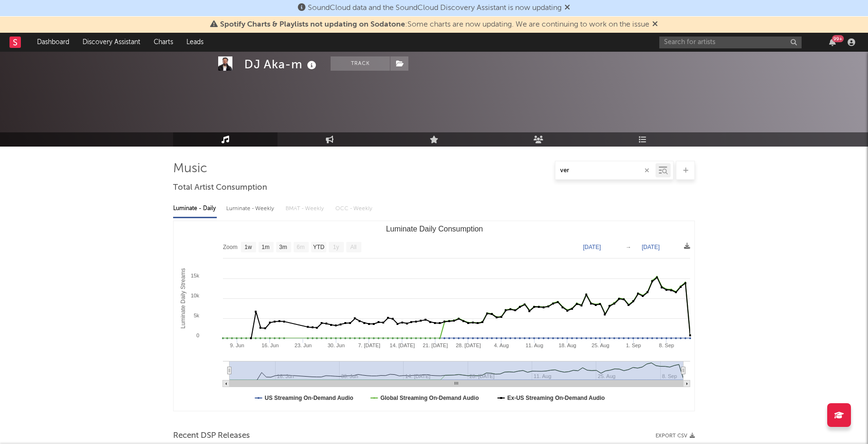 The height and width of the screenshot is (444, 868). What do you see at coordinates (230, 247) in the screenshot?
I see `text: Zoom` at bounding box center [230, 247].